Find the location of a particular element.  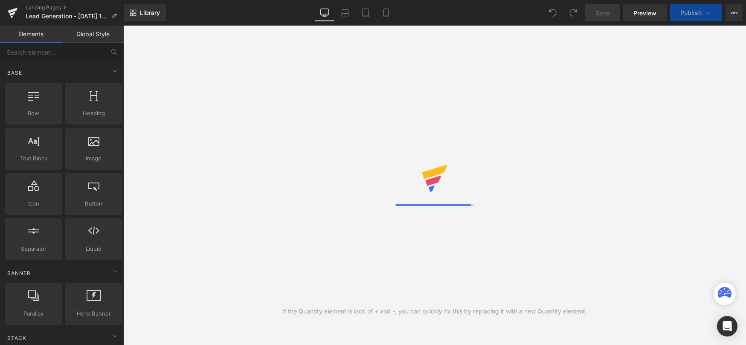

span: Row is located at coordinates (33, 113).